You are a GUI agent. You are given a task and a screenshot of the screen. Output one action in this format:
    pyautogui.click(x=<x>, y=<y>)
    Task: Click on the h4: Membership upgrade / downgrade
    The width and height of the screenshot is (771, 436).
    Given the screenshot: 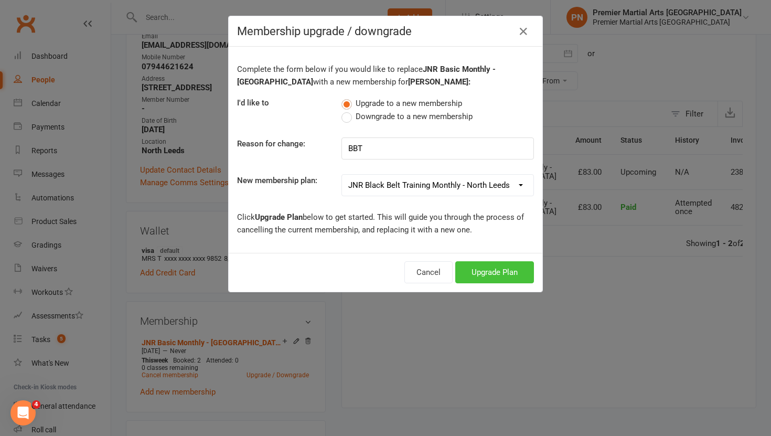 What is the action you would take?
    pyautogui.click(x=386, y=31)
    